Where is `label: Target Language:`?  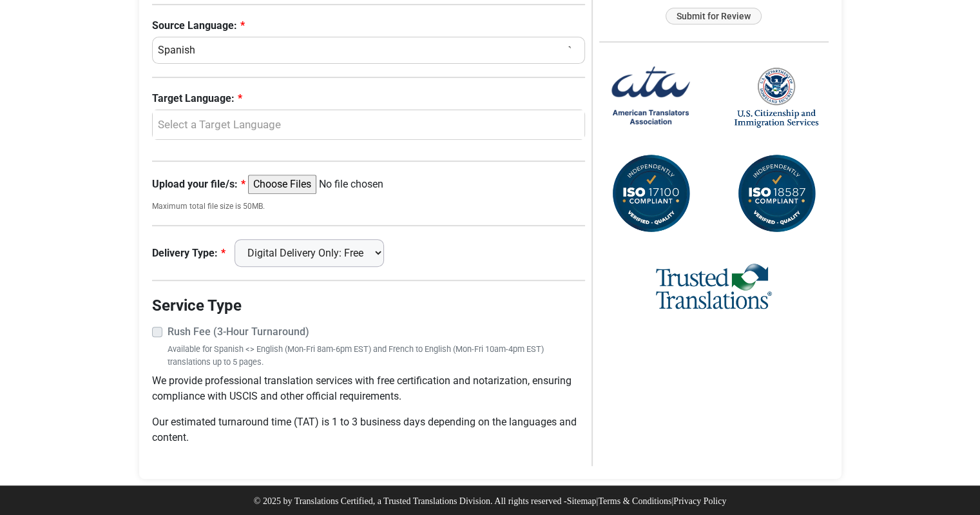 label: Target Language: is located at coordinates (369, 98).